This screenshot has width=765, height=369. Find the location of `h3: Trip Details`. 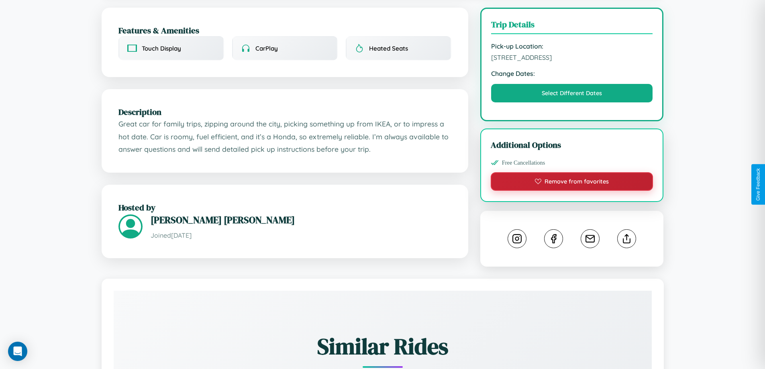

h3: Trip Details is located at coordinates (572, 26).